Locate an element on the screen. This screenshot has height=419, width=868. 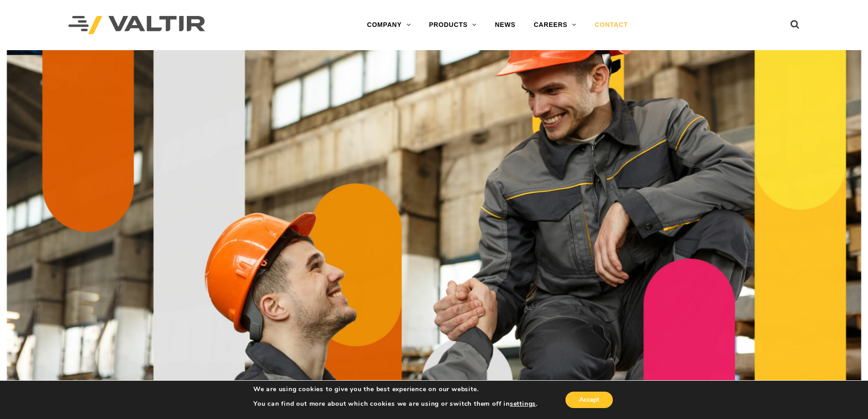
p: We are using cookies to give you the best experience on our website. is located at coordinates (396, 389).